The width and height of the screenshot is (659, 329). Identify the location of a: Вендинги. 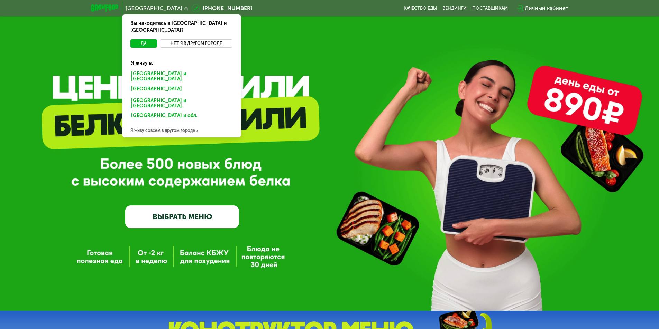
(454, 8).